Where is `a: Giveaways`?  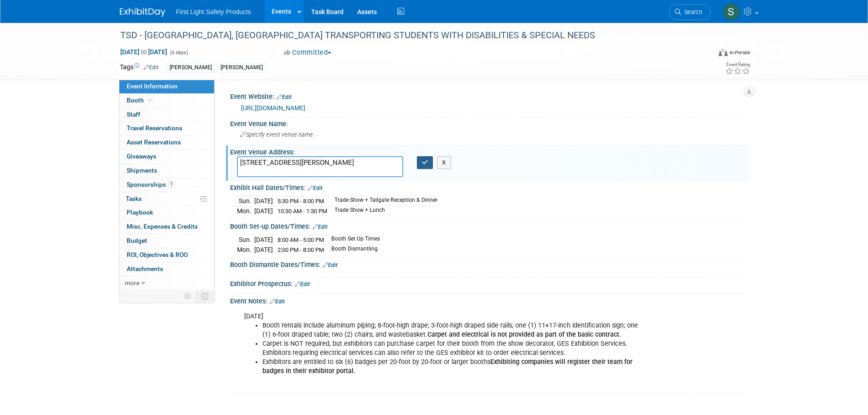 a: Giveaways is located at coordinates (167, 157).